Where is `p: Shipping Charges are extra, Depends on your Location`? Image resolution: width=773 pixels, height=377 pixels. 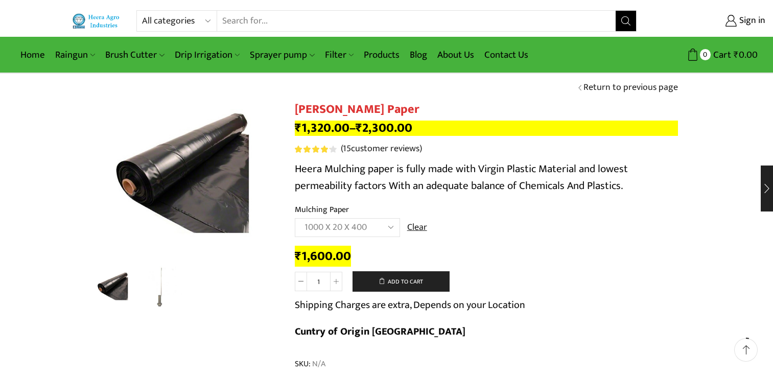
p: Shipping Charges are extra, Depends on your Location is located at coordinates (410, 305).